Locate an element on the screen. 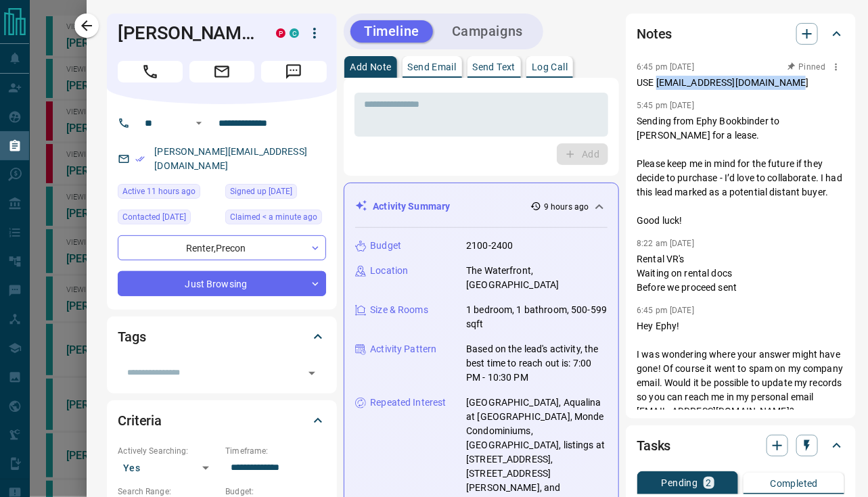 This screenshot has width=868, height=497. button: Pinned is located at coordinates (807, 67).